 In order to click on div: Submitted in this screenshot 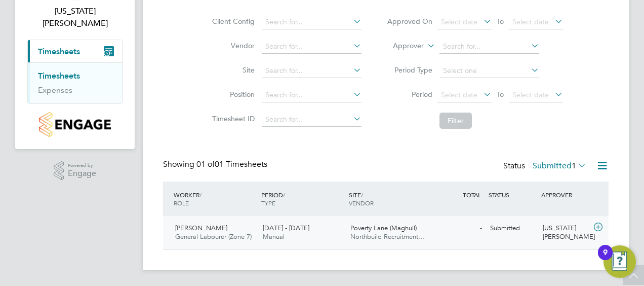, I will do `click(513, 228)`.